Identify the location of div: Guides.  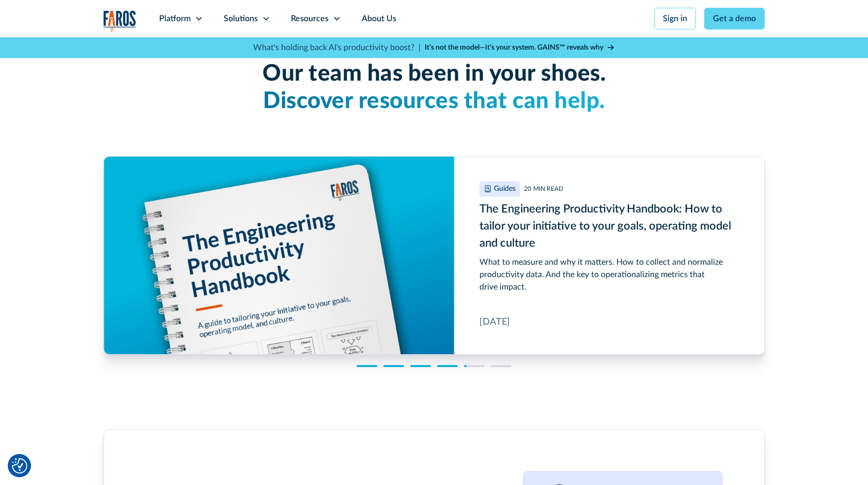
(504, 189).